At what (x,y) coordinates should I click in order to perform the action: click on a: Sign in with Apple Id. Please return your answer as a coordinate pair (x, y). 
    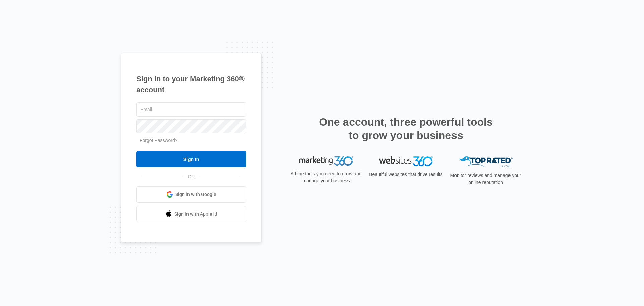
    Looking at the image, I should click on (191, 214).